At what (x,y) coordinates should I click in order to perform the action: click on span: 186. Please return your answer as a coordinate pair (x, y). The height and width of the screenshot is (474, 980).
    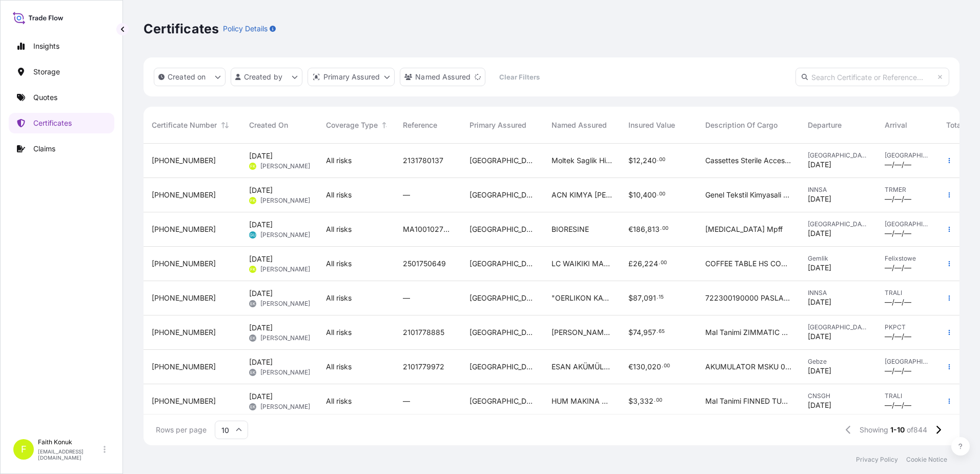
    Looking at the image, I should click on (639, 229).